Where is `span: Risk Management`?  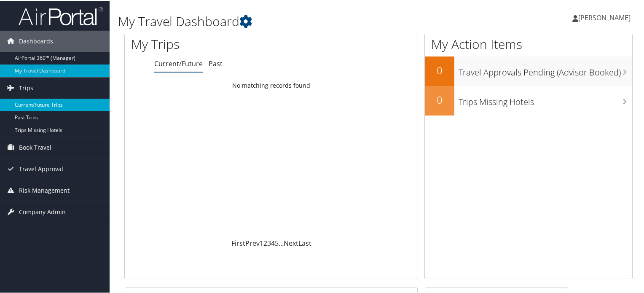 span: Risk Management is located at coordinates (44, 190).